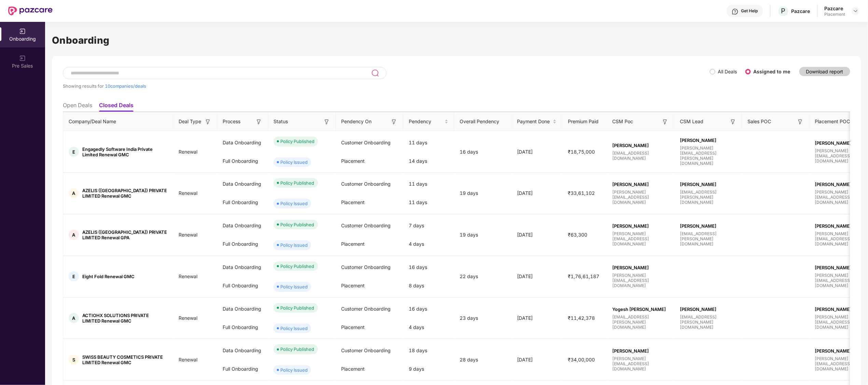  What do you see at coordinates (577, 234) in the screenshot?
I see `span: ₹63,300` at bounding box center [577, 234].